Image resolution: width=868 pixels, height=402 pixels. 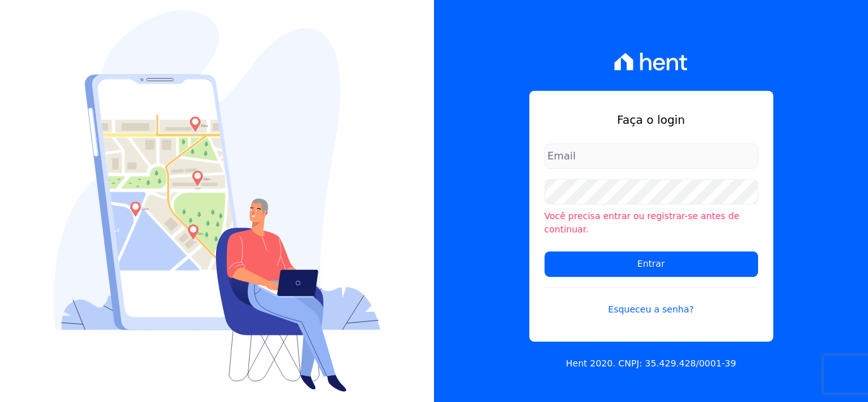 What do you see at coordinates (652, 157) in the screenshot?
I see `input: Email` at bounding box center [652, 157].